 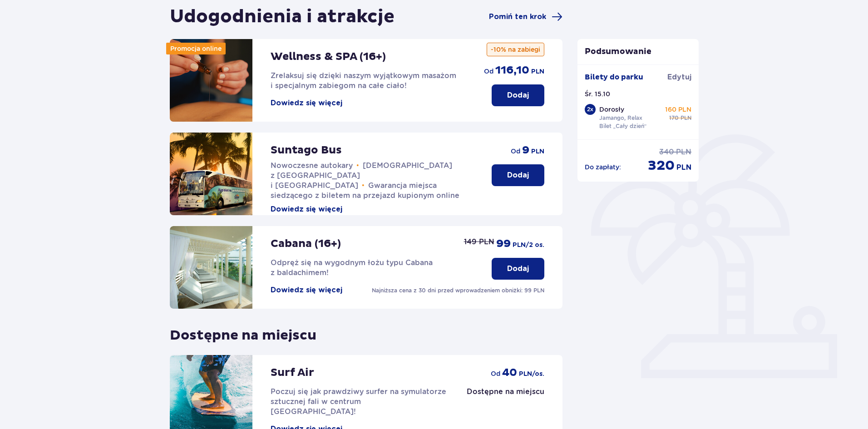 What do you see at coordinates (518, 17) in the screenshot?
I see `span: Pomiń ten krok` at bounding box center [518, 17].